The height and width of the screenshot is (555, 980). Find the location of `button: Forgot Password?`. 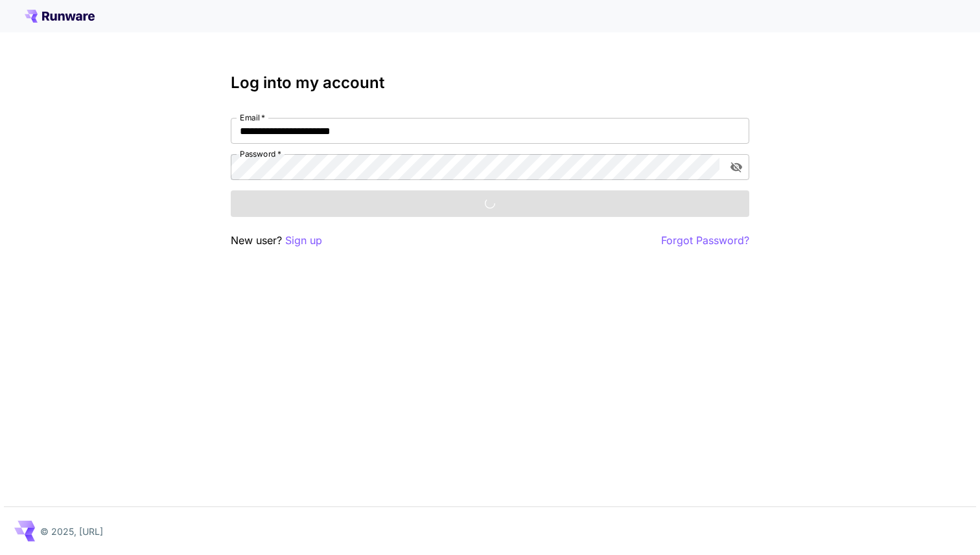

button: Forgot Password? is located at coordinates (705, 240).